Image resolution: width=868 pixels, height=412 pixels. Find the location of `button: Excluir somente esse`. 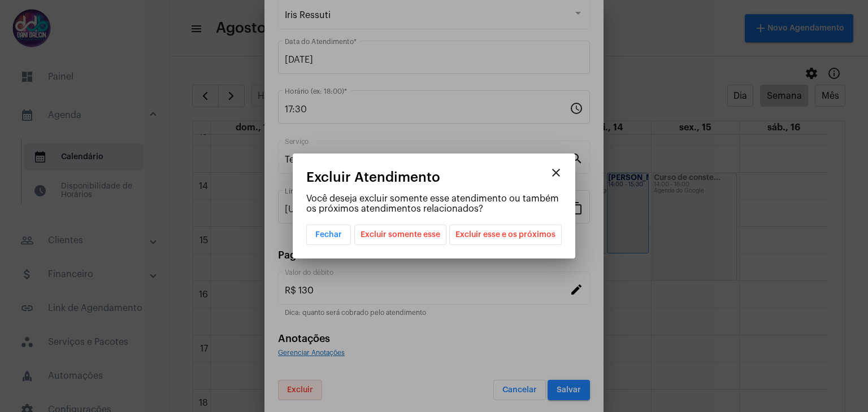

button: Excluir somente esse is located at coordinates (400, 235).